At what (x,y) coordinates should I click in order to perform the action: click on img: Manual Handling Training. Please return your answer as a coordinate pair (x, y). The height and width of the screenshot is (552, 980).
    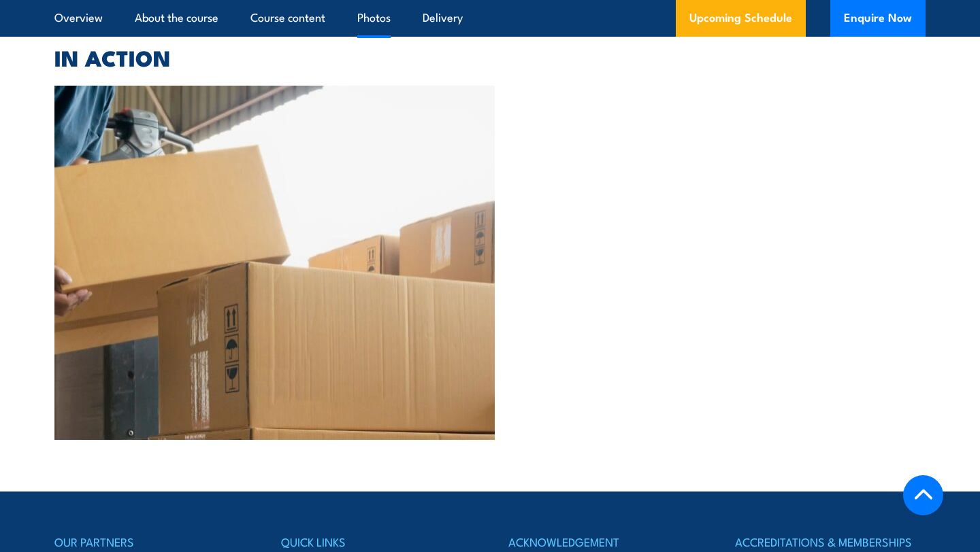
    Looking at the image, I should click on (274, 263).